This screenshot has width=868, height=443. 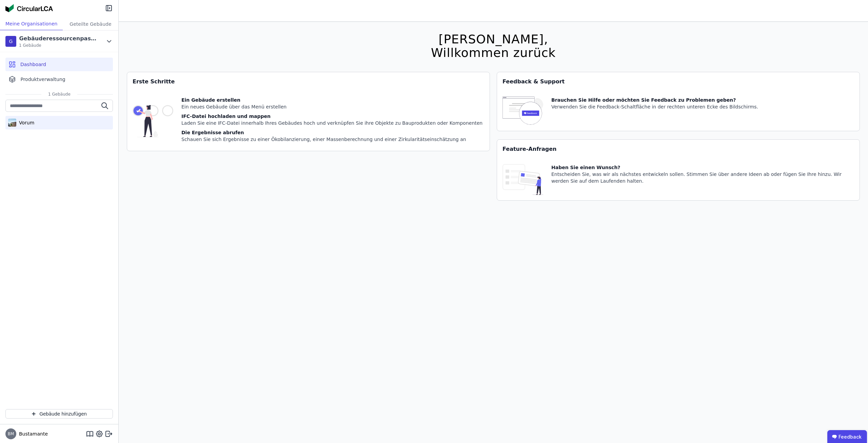 I want to click on div: Entscheiden Sie, was wir als nächstes entwickeln sollen. Stimmen Sie über andere Ideen ab oder fü..., so click(x=703, y=177).